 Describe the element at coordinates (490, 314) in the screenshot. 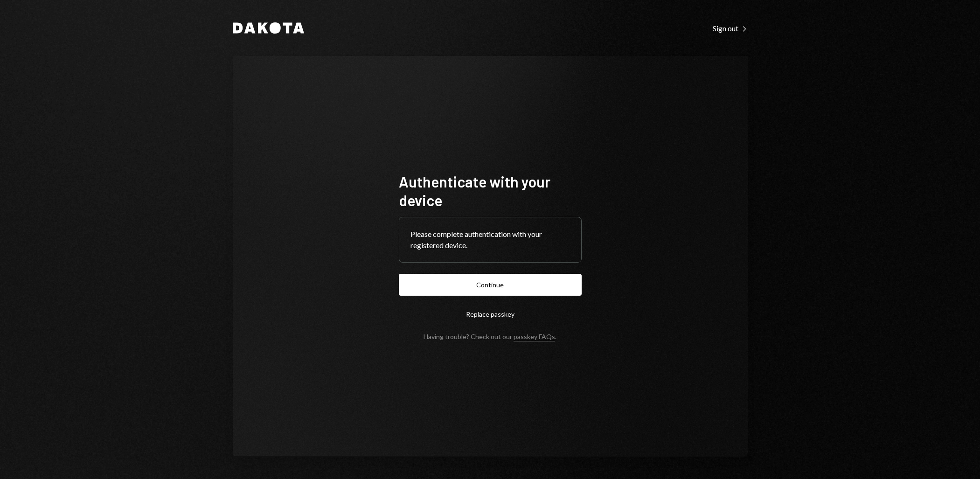

I see `button: Replace passkey` at that location.